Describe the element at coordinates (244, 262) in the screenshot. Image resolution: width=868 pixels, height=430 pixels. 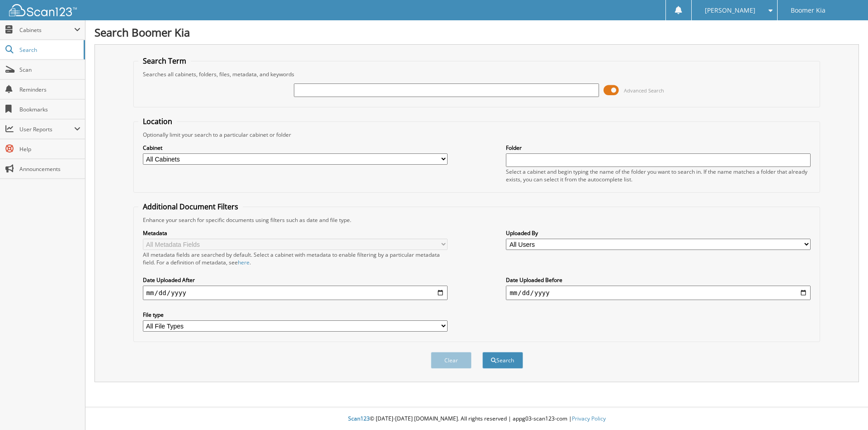
I see `a: here` at that location.